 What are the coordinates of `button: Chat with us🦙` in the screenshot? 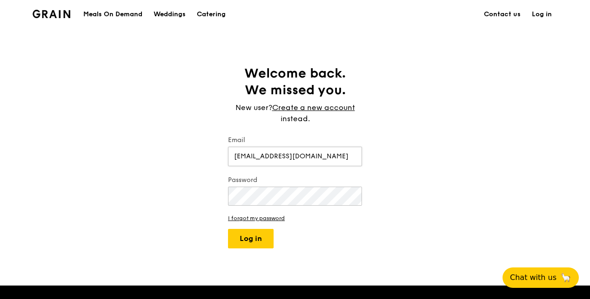 It's located at (540, 278).